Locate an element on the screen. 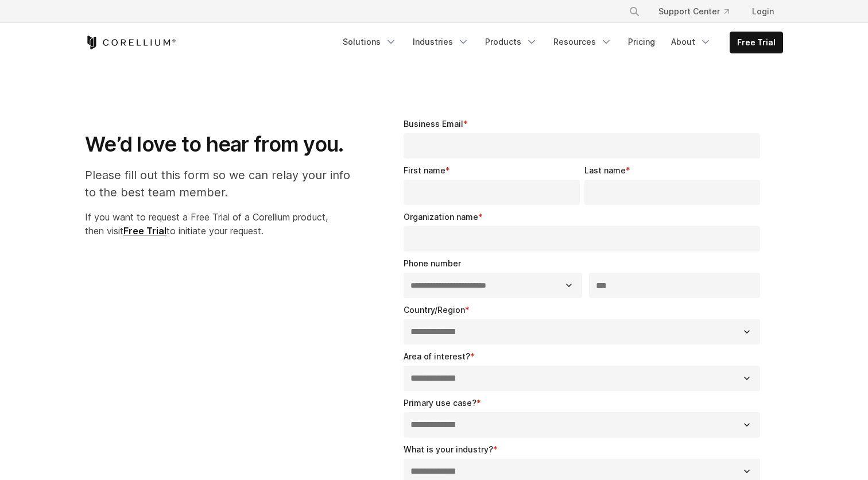 The image size is (868, 480). span: Primary use case? is located at coordinates (440, 402).